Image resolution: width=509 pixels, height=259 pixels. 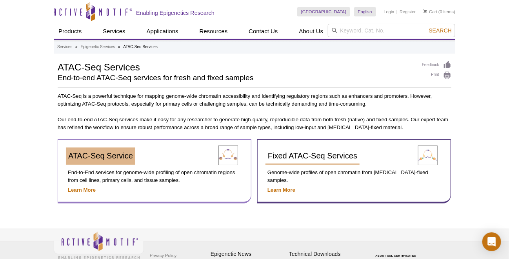 What do you see at coordinates (175, 13) in the screenshot?
I see `h2: Enabling Epigenetics Research` at bounding box center [175, 13].